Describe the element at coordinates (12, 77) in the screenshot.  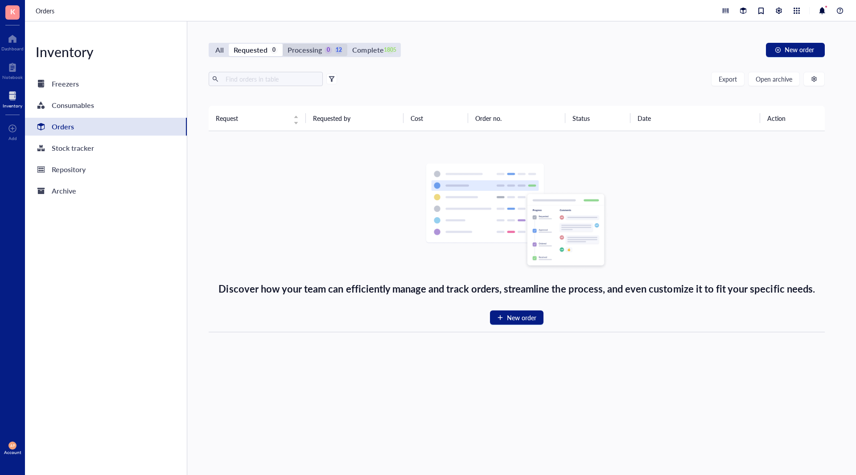
I see `div: Notebook` at that location.